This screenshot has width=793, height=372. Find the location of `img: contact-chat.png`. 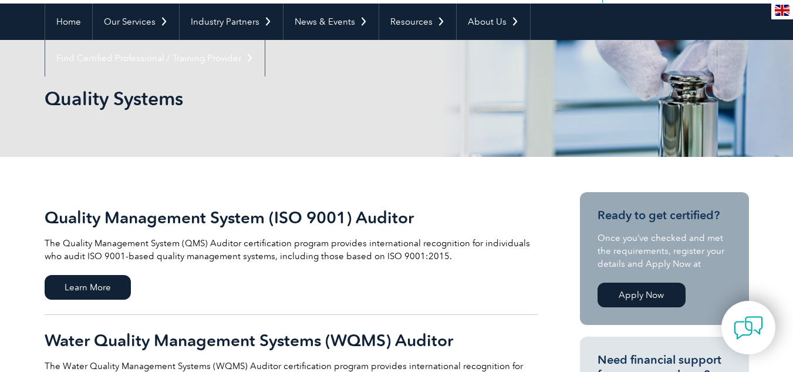

img: contact-chat.png is located at coordinates (749, 328).